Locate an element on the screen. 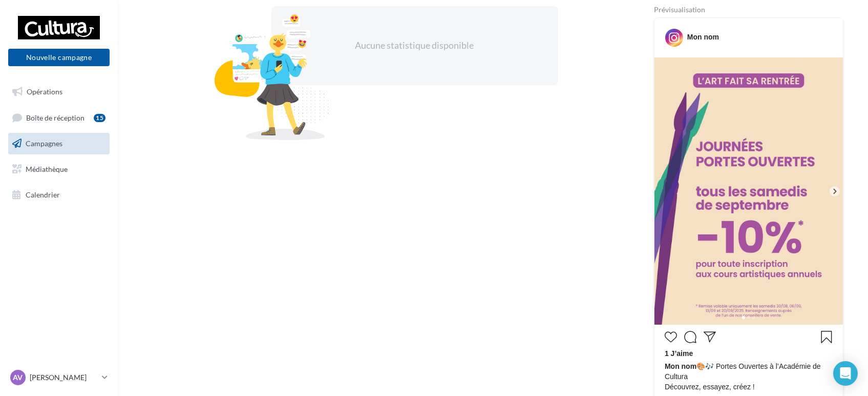 The width and height of the screenshot is (868, 396). a: Campagnes is located at coordinates (59, 144).